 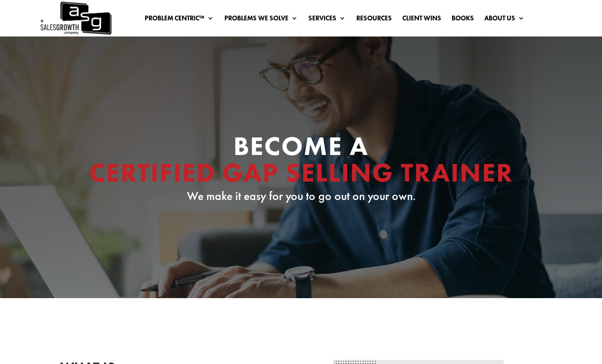 What do you see at coordinates (179, 20) in the screenshot?
I see `a: Problem Centric™` at bounding box center [179, 20].